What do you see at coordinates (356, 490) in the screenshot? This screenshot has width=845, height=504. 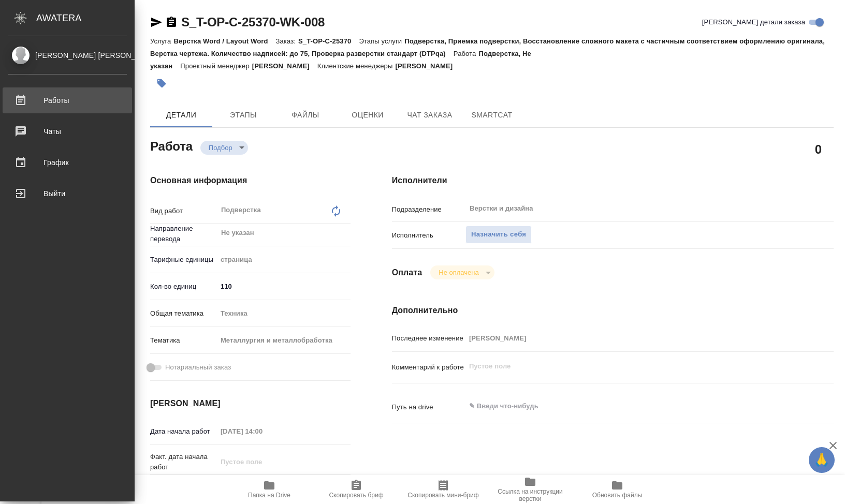 I see `button: Скопировать бриф` at bounding box center [356, 490].